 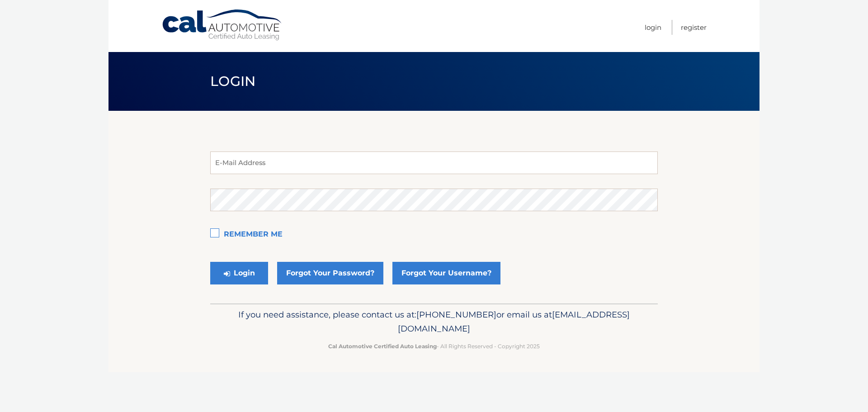 I want to click on p: - All Rights Reserved - Copyright 2025, so click(x=434, y=346).